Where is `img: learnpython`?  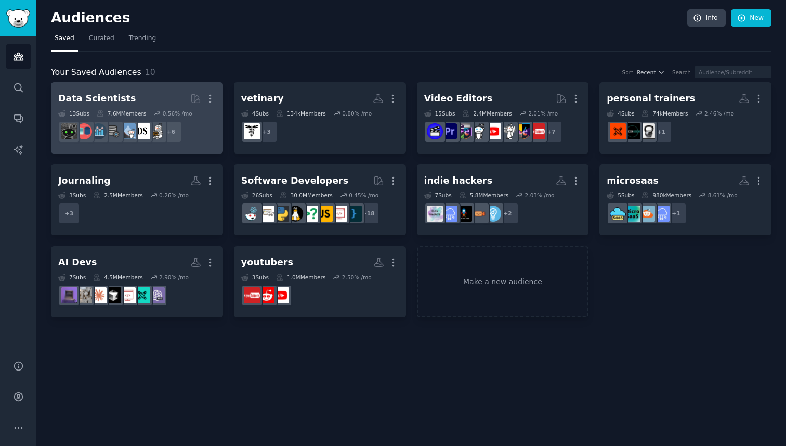
img: learnpython is located at coordinates (266, 213).